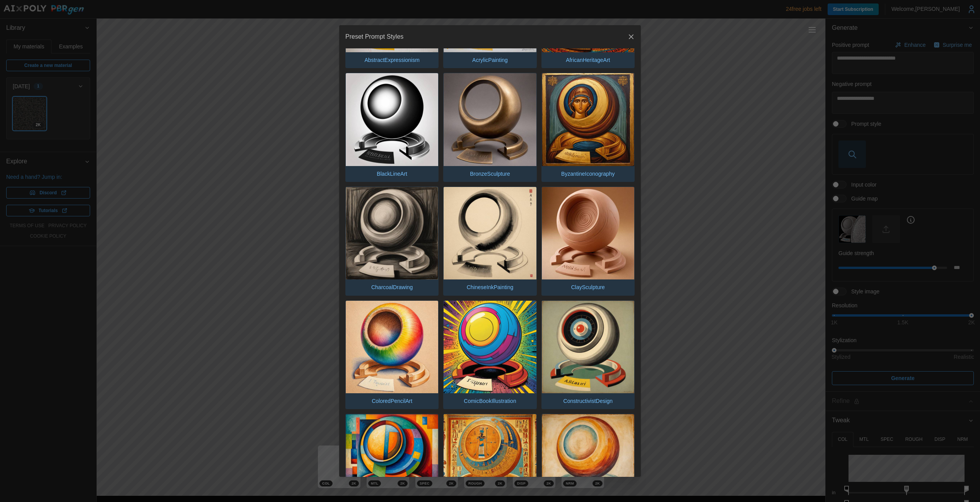 This screenshot has height=502, width=980. Describe the element at coordinates (392, 347) in the screenshot. I see `img: ColoredPencilArt.jpg` at that location.